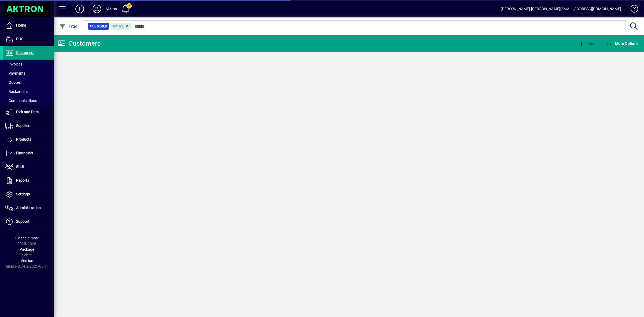 Image resolution: width=644 pixels, height=317 pixels. I want to click on span: Customer, so click(99, 26).